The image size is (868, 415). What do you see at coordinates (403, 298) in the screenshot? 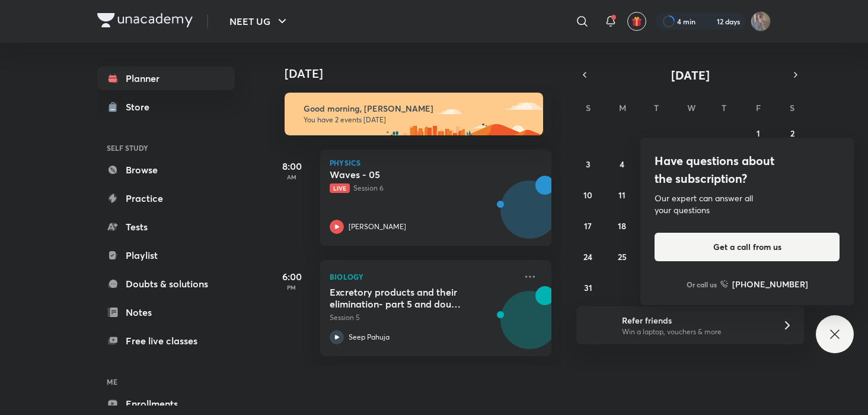
I see `h5: Excretory products and their elimination- part 5 and doubt clearing session` at bounding box center [403, 298].